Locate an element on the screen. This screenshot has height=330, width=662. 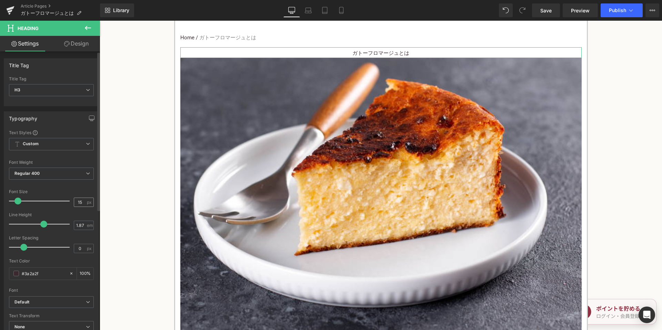
div: Letter Spacing is located at coordinates (51, 238).